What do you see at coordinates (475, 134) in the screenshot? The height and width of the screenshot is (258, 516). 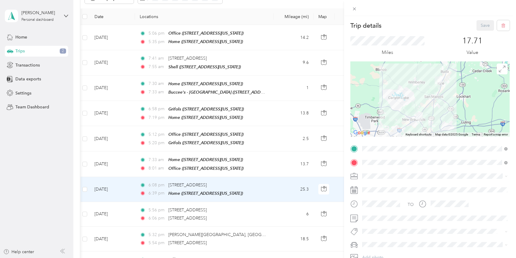 I see `a: Terms (opens in new tab)` at bounding box center [475, 134].